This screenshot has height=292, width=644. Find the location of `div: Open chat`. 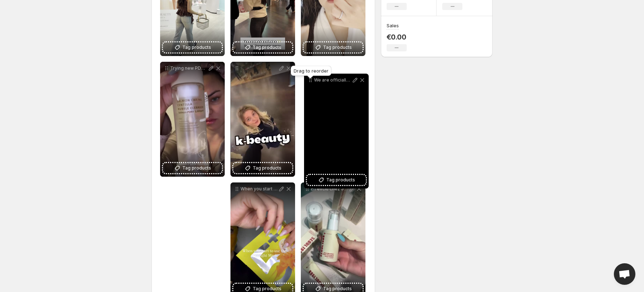

div: Open chat is located at coordinates (624, 274).